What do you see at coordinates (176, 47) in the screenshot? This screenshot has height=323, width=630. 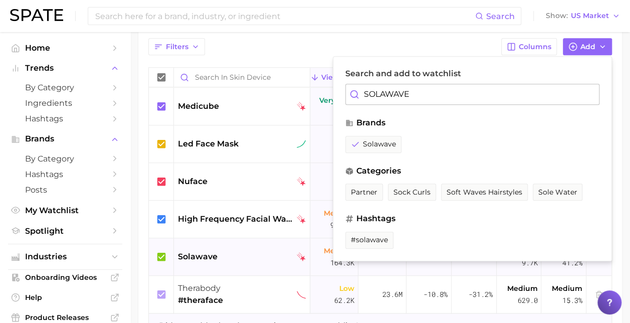 I see `button: Filters` at bounding box center [176, 47].